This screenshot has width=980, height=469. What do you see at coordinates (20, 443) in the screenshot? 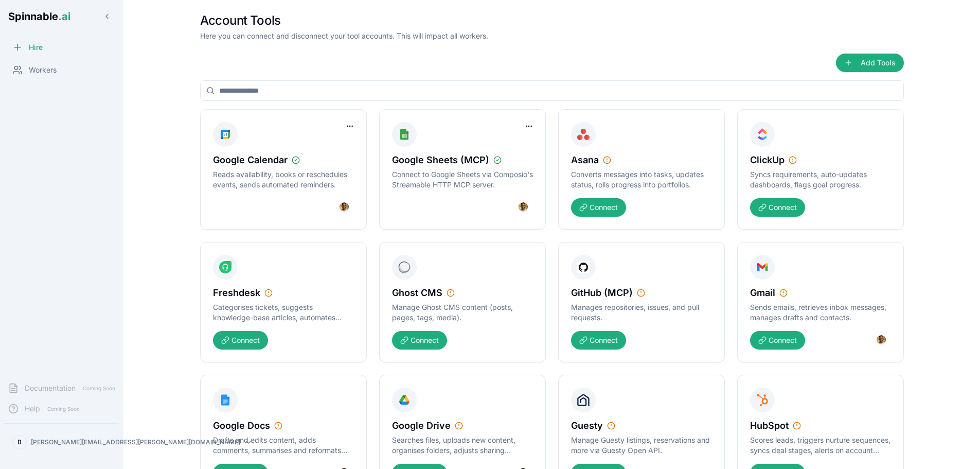
I see `span: B` at bounding box center [20, 443].